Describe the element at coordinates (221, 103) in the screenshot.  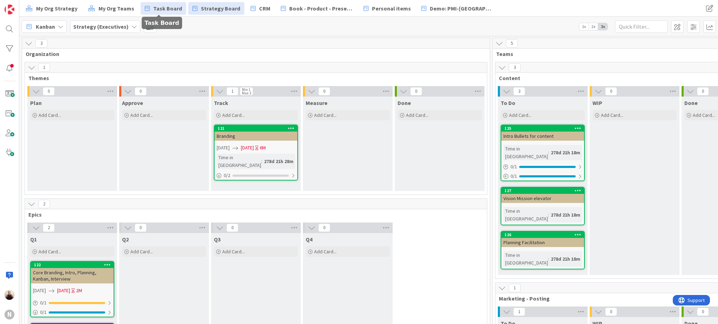
I see `span: Track` at that location.